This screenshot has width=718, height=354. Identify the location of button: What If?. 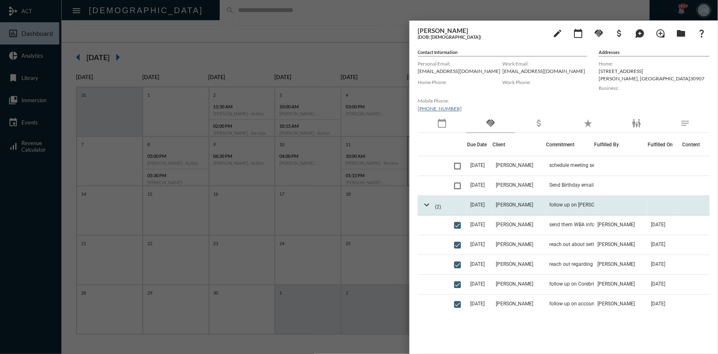
(702, 33).